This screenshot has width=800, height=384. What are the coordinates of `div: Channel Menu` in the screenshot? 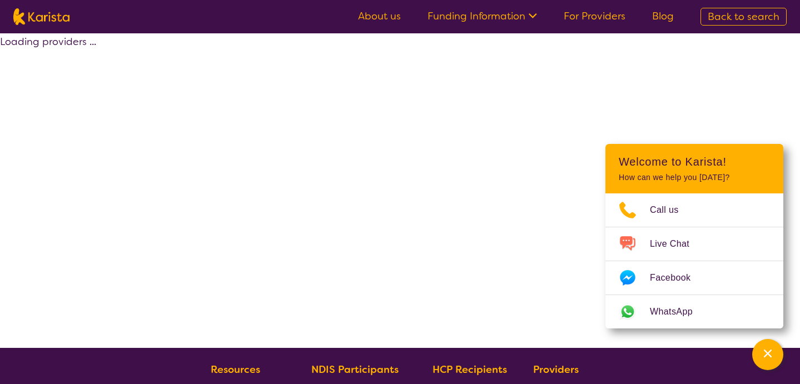 It's located at (695, 236).